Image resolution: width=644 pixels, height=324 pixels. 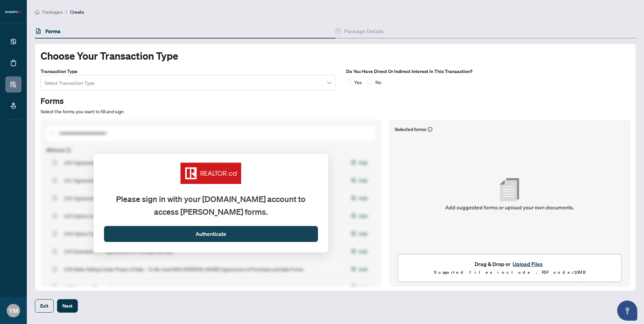 I want to click on span: Next, so click(x=67, y=306).